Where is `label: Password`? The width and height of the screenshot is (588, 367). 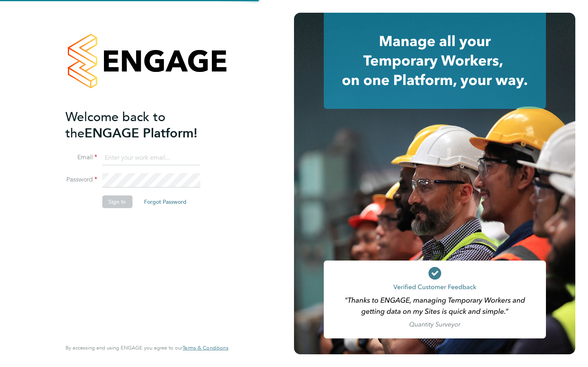
label: Password is located at coordinates (82, 179).